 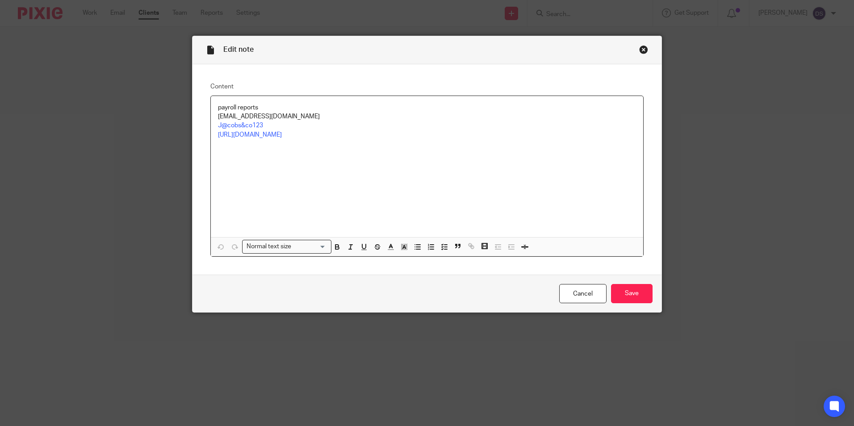 I want to click on label: Content, so click(x=427, y=87).